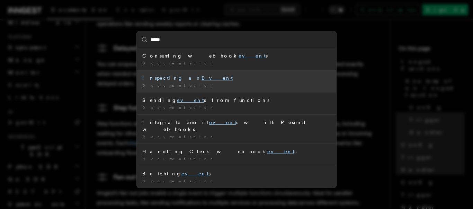 The width and height of the screenshot is (473, 209). What do you see at coordinates (236, 78) in the screenshot?
I see `div: Inspecting an` at bounding box center [236, 78].